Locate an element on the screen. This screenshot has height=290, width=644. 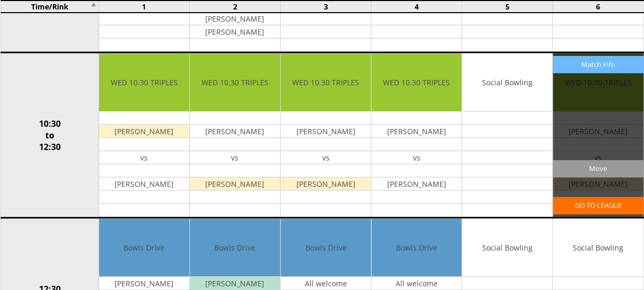
input: Match info is located at coordinates (598, 64).